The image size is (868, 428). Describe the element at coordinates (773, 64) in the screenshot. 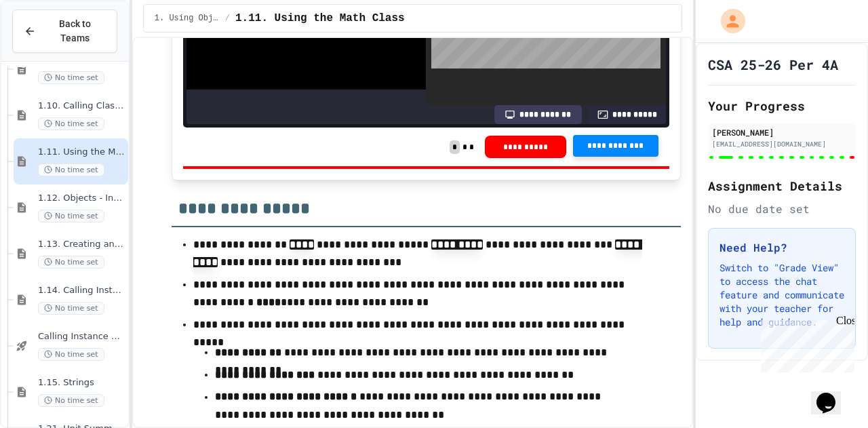

I see `h1: CSA 25-26 Per 4A` at that location.